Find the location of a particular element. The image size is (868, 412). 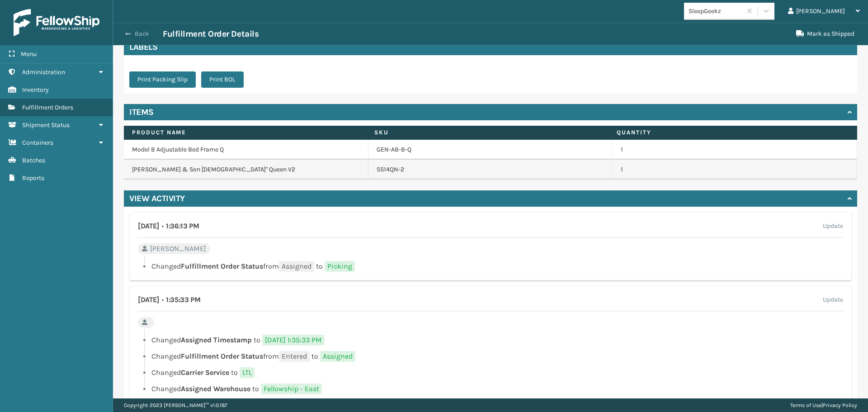

span: Containers is located at coordinates (38, 142).